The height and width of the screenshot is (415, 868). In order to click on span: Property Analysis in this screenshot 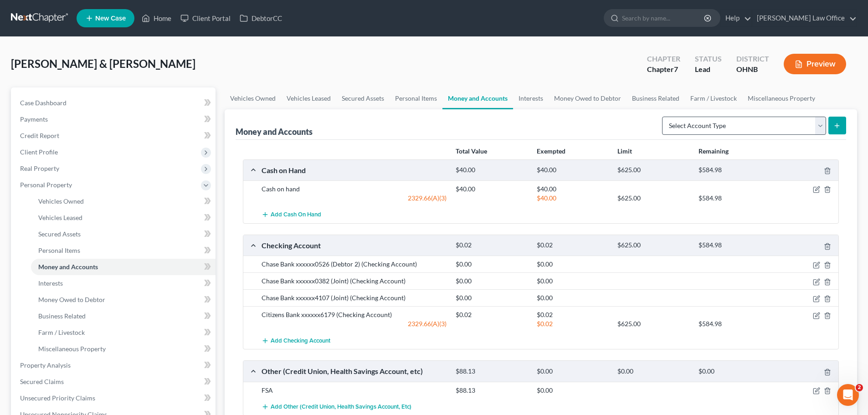, I will do `click(45, 365)`.